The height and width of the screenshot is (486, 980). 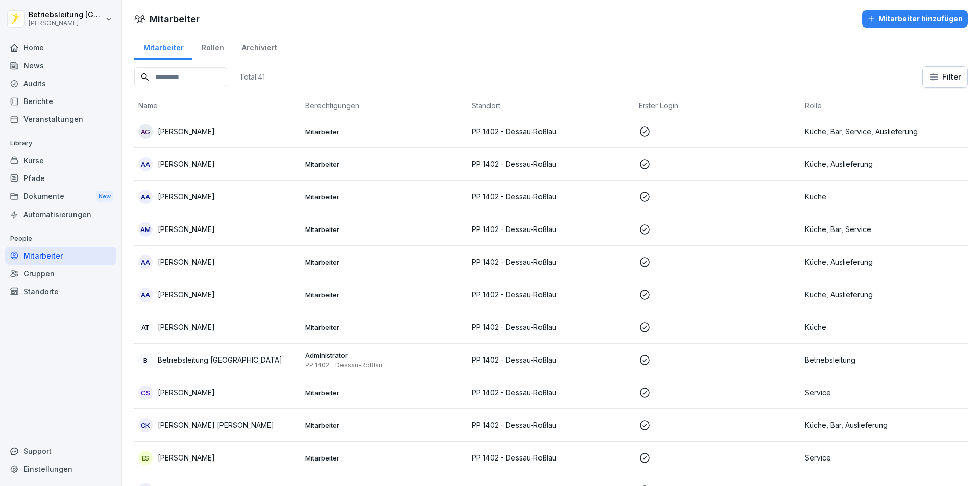 I want to click on div: Berichte, so click(x=61, y=101).